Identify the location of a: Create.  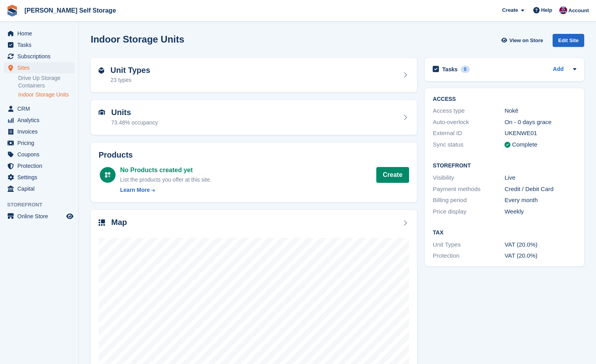
(393, 175).